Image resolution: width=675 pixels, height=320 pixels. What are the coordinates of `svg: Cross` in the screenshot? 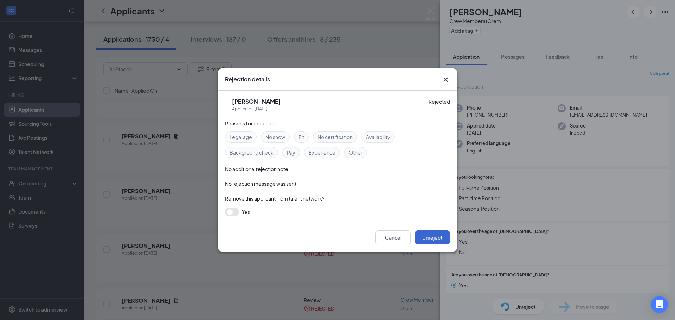 It's located at (446, 80).